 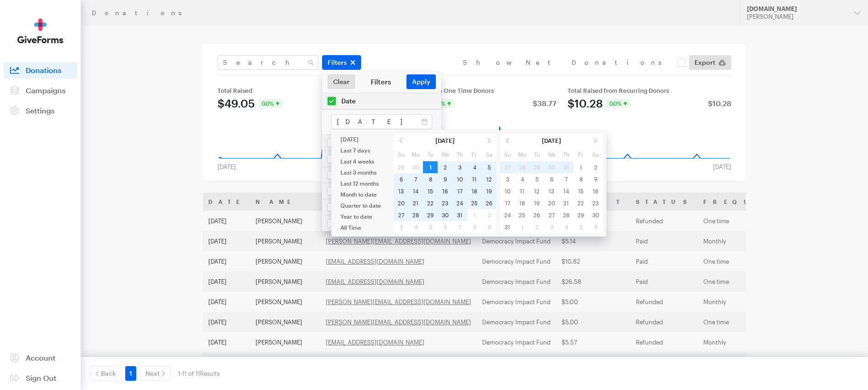 What do you see at coordinates (268, 63) in the screenshot?
I see `input: Search Name & Email` at bounding box center [268, 63].